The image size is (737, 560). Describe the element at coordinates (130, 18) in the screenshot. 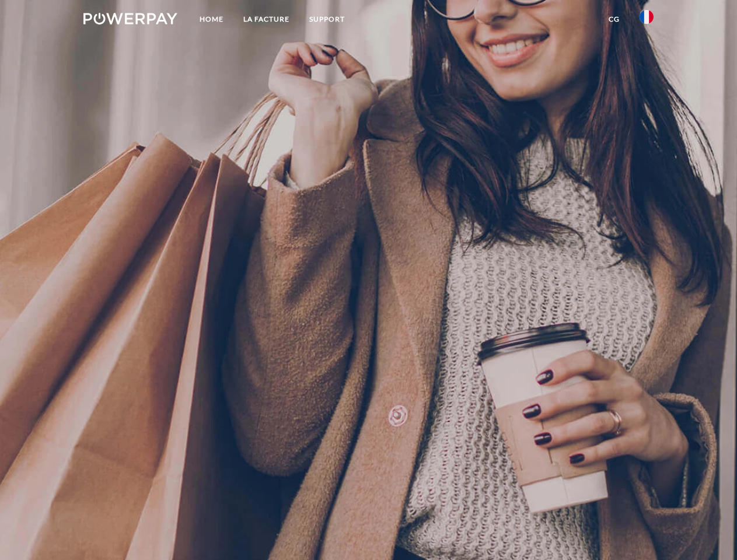

I see `img: logo-powerpay-white.svg` at that location.